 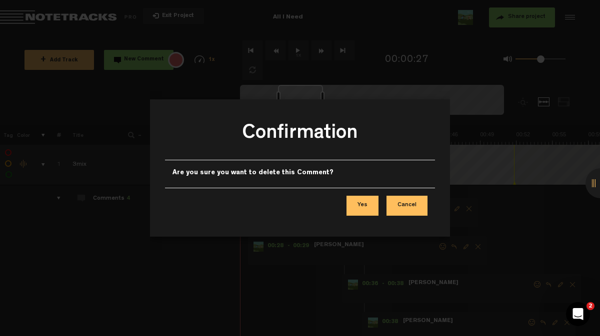 I want to click on label: Are you sure you want to delete this Comment?, so click(x=253, y=173).